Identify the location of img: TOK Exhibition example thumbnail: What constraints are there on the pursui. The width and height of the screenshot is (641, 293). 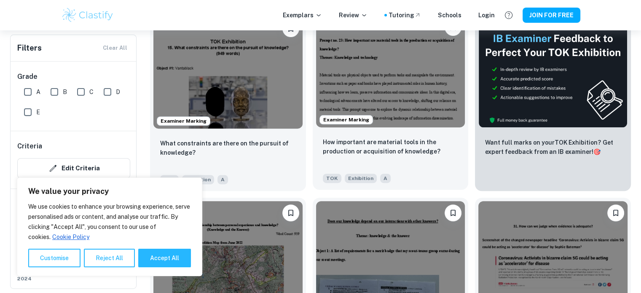
(228, 72).